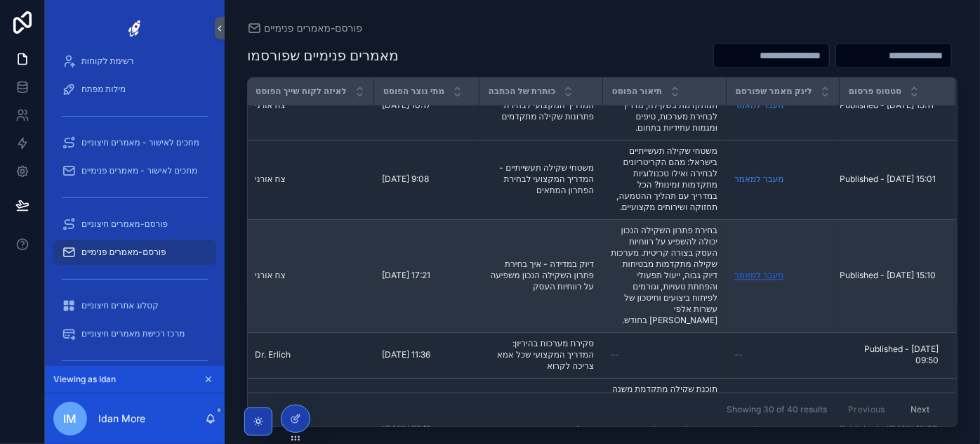 This screenshot has height=444, width=980. I want to click on span: משטחי שקילה תעשייתיים - המדריך המקצועי לבחירת הפתרון המתאים, so click(541, 180).